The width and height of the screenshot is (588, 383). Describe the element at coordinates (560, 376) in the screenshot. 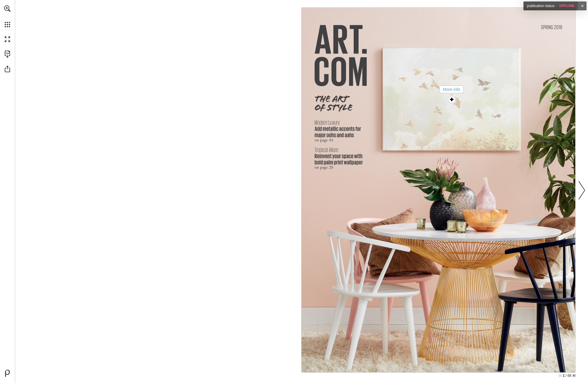

I see `a: Skip to the first page` at that location.